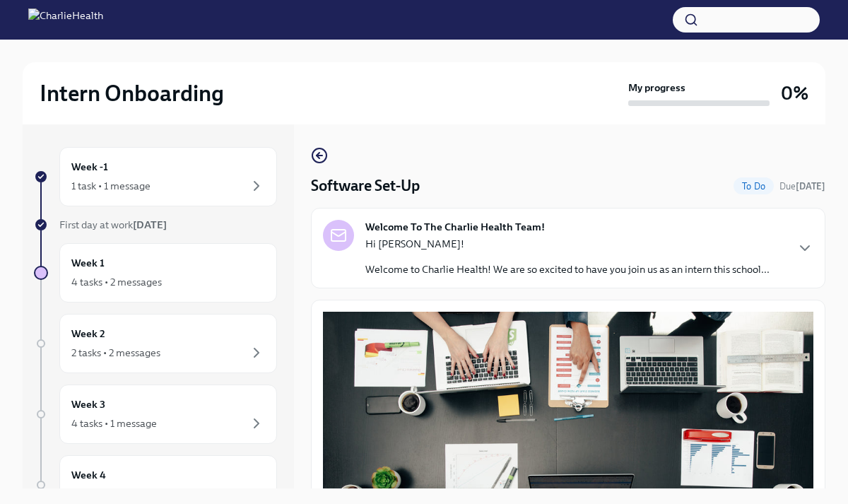 The width and height of the screenshot is (848, 504). What do you see at coordinates (83, 494) in the screenshot?
I see `div: 1 task` at bounding box center [83, 494].